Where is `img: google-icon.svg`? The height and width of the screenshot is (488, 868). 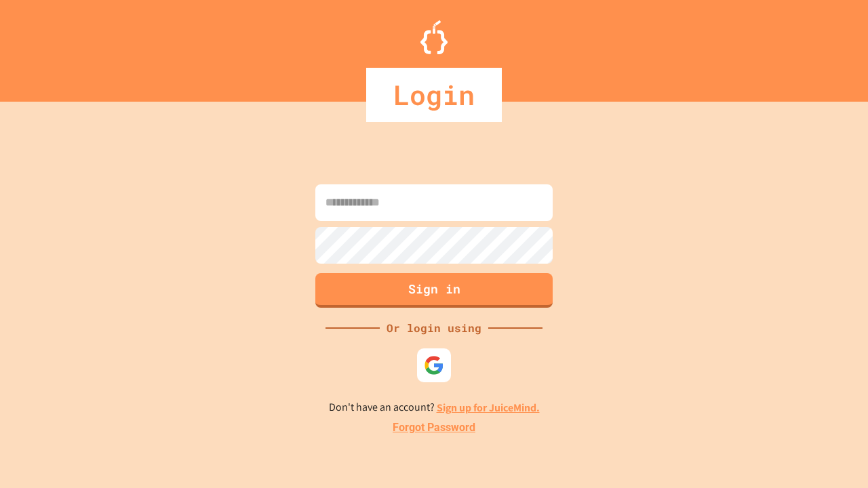
img: google-icon.svg is located at coordinates (434, 366).